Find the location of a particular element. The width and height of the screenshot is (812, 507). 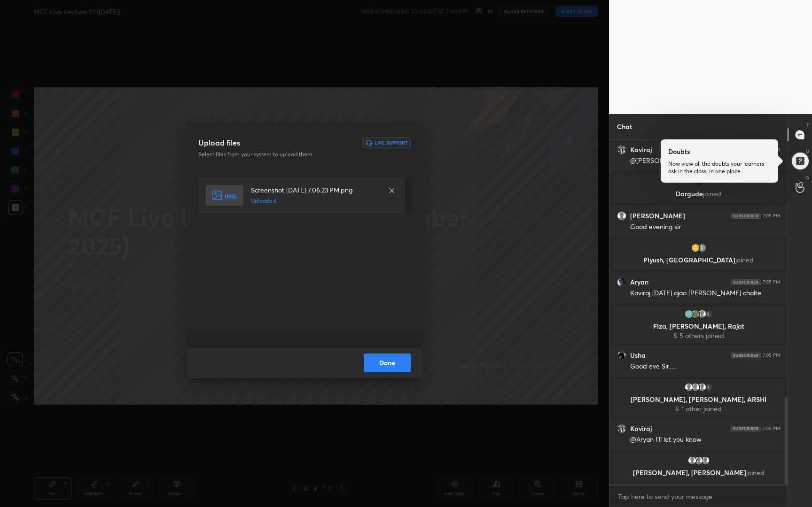

div: 5 is located at coordinates (708, 314).